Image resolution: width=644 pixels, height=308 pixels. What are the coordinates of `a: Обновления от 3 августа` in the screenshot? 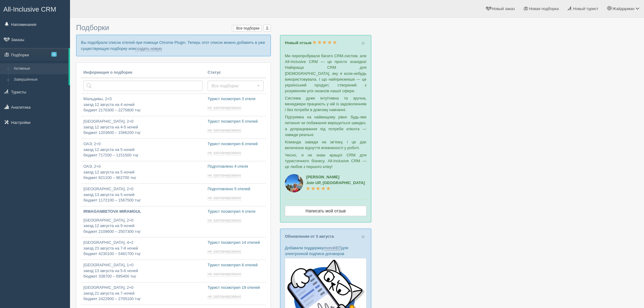 It's located at (310, 236).